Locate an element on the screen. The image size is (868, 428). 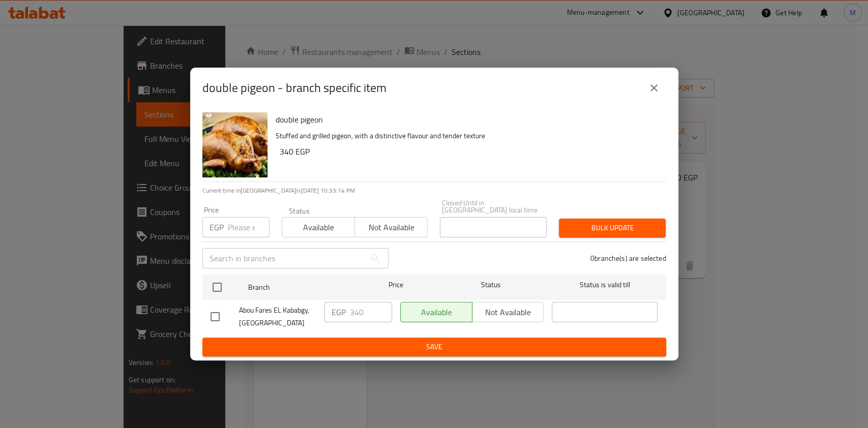
span: Price is located at coordinates (396, 284).